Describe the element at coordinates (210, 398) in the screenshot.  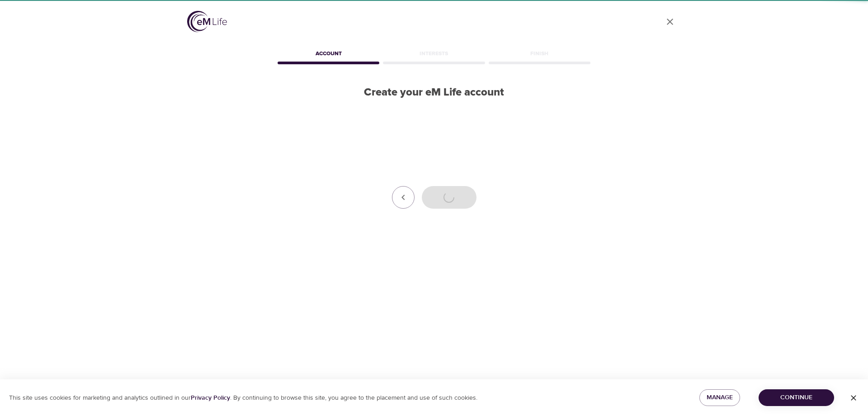
I see `b: Privacy Policy` at that location.